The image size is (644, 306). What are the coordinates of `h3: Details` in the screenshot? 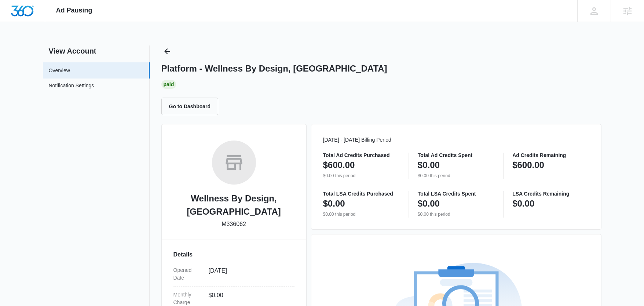 It's located at (234, 255).